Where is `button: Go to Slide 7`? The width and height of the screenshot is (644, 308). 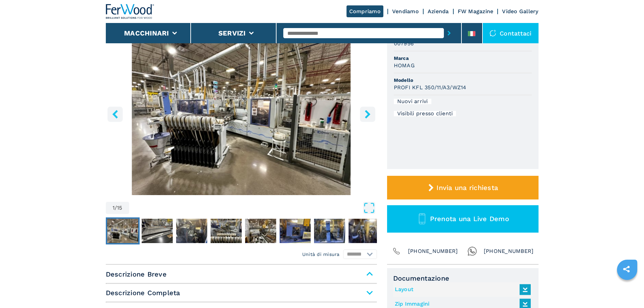 button: Go to Slide 7 is located at coordinates (330, 231).